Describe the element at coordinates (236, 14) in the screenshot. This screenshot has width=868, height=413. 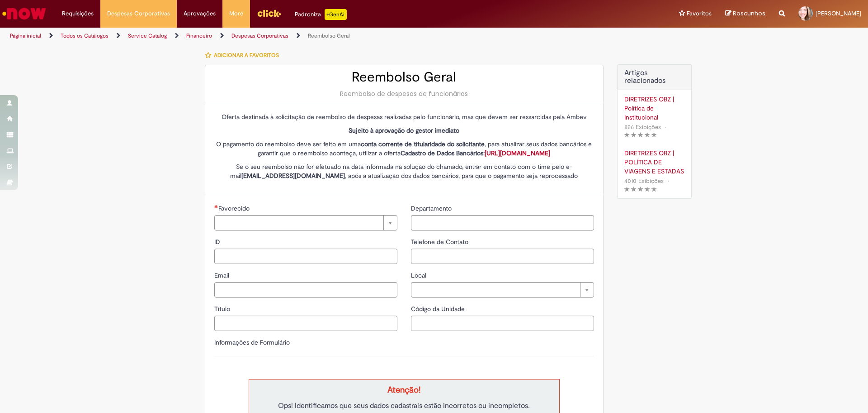
I see `span: More` at that location.